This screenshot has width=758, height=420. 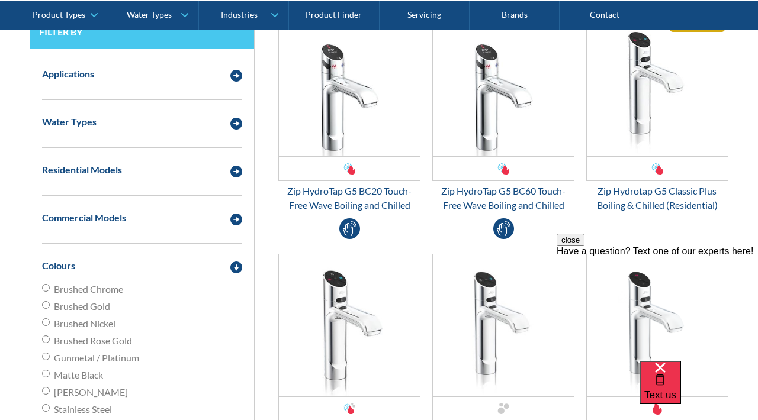 I want to click on div: Residential Models, so click(x=82, y=170).